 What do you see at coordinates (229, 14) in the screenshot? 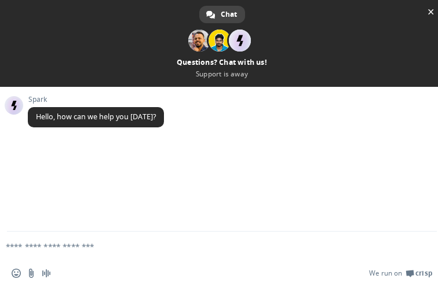
I see `span: Chat` at bounding box center [229, 14].